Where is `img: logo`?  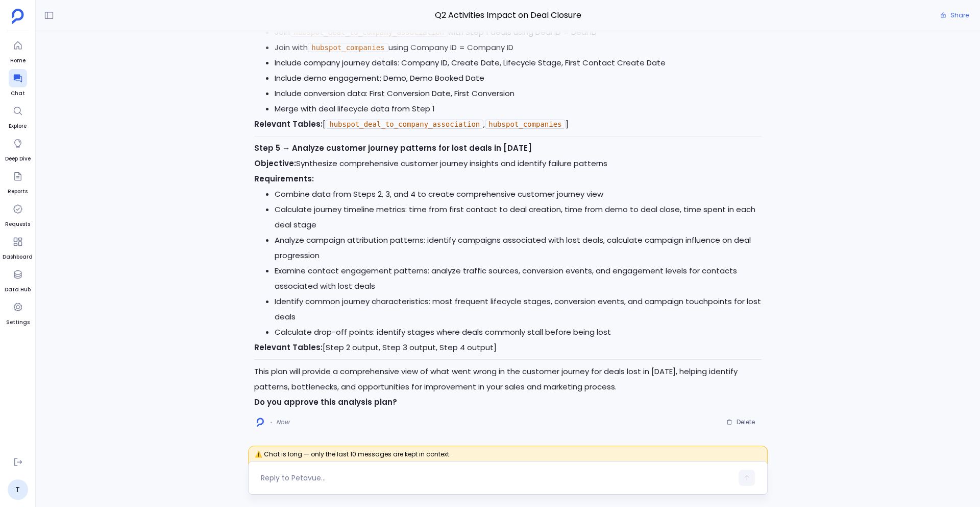 img: logo is located at coordinates (260, 422).